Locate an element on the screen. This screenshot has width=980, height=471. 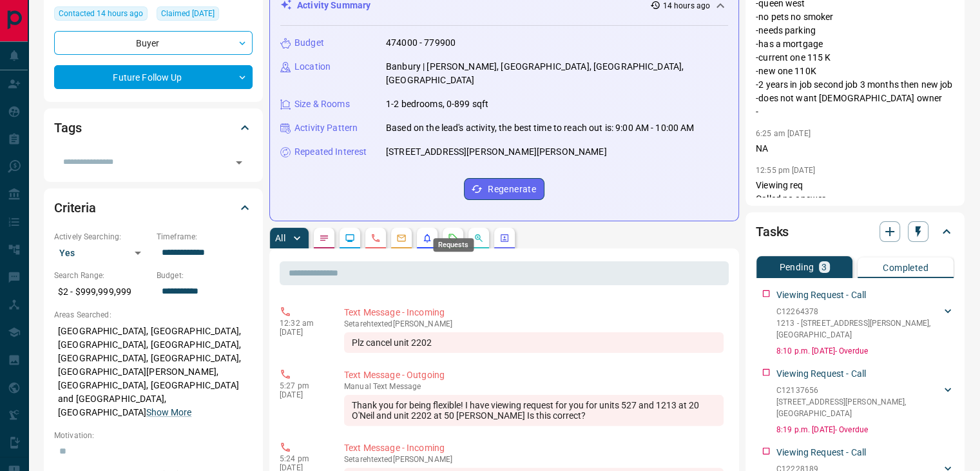
svg: Opportunities is located at coordinates (478, 238).